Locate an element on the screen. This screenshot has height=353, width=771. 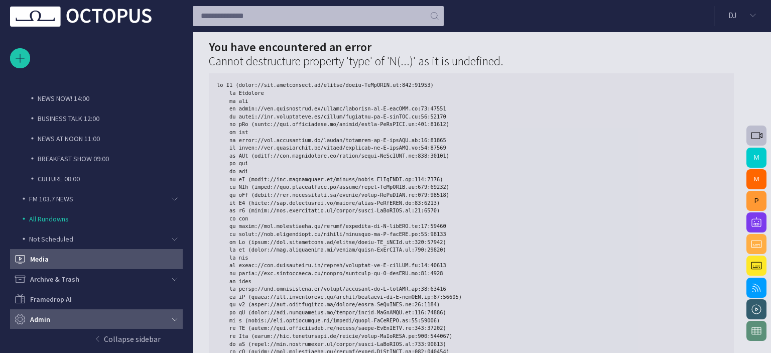
p: All Rundowns is located at coordinates (106, 219).